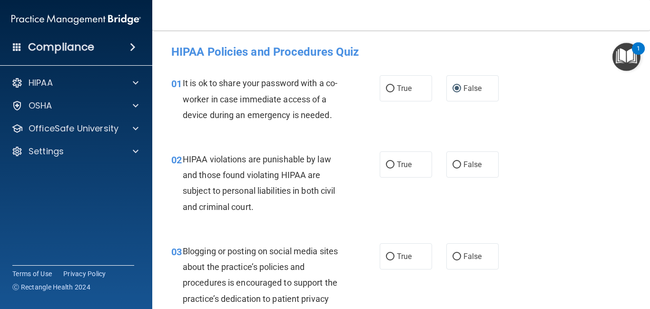  I want to click on p: HIPAA, so click(40, 83).